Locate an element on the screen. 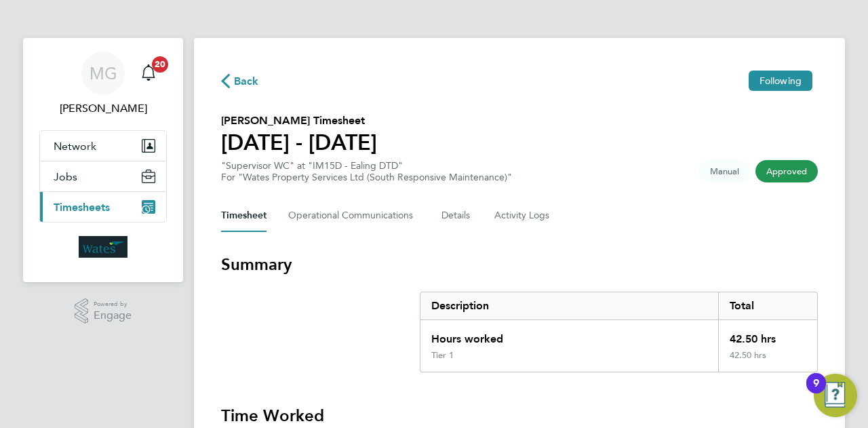  span: Engage is located at coordinates (113, 315).